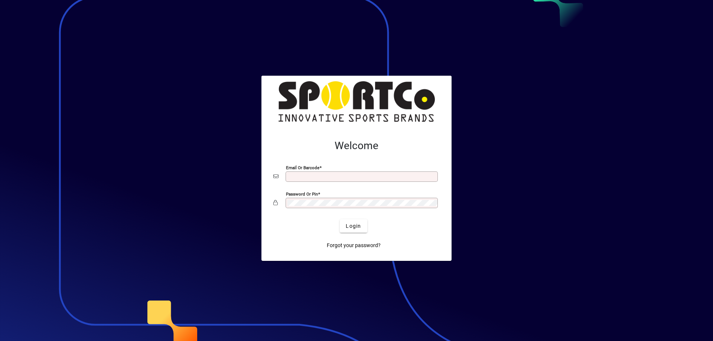 This screenshot has width=713, height=341. What do you see at coordinates (302, 194) in the screenshot?
I see `mat-label: Password or Pin` at bounding box center [302, 194].